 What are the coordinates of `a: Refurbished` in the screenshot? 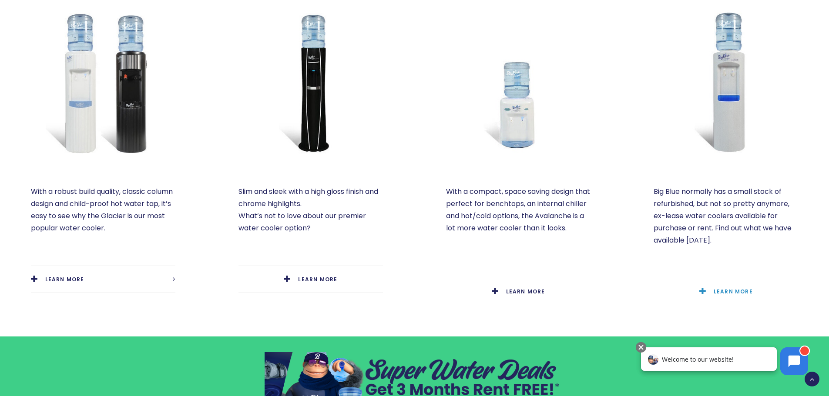 It's located at (726, 82).